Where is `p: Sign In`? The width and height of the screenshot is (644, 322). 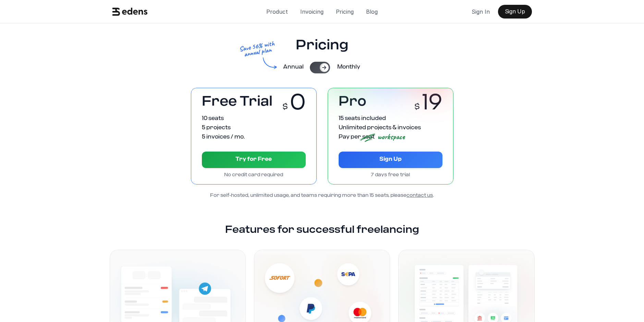 p: Sign In is located at coordinates (480, 12).